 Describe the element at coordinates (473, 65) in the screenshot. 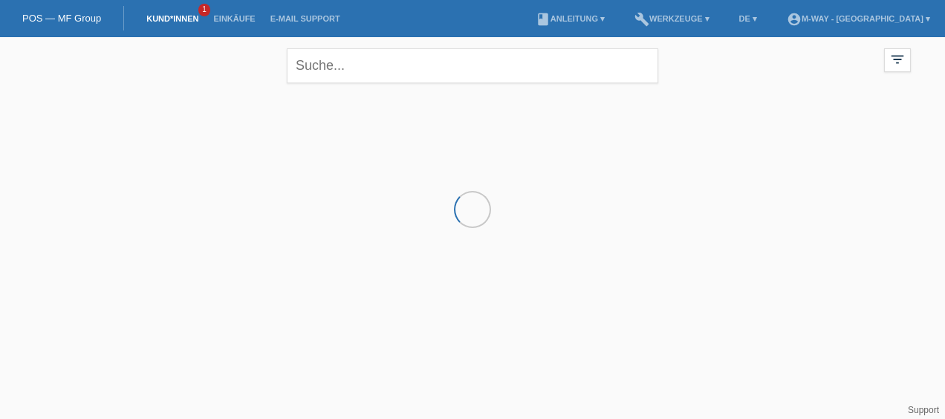

I see `input: Suche...` at that location.